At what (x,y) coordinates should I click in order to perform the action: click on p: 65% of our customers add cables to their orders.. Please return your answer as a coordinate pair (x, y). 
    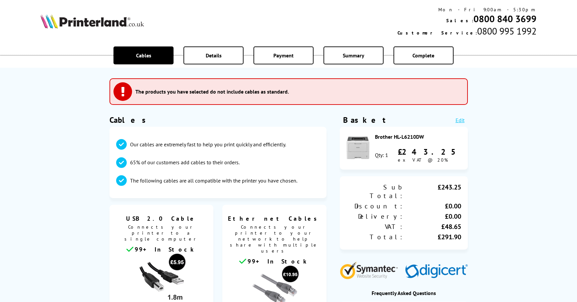
    Looking at the image, I should click on (185, 162).